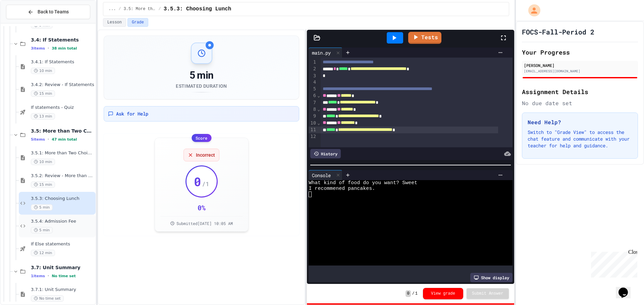 The image size is (644, 305). I want to click on button: Back to Teams, so click(48, 12).